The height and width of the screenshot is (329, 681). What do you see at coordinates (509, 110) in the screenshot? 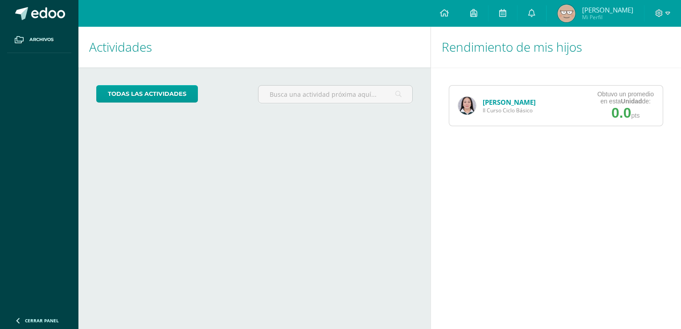
I see `span: II Curso Ciclo Básico` at bounding box center [509, 110].